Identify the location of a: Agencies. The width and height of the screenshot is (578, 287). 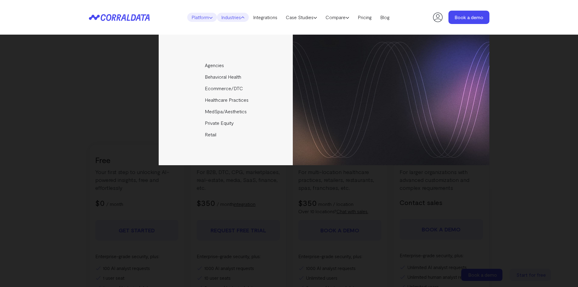
(226, 65).